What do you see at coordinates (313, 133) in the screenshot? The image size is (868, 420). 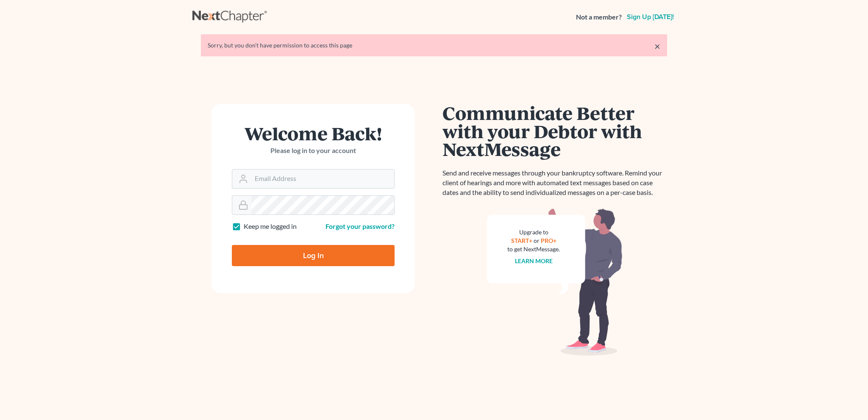 I see `h1: Welcome Back!` at bounding box center [313, 133].